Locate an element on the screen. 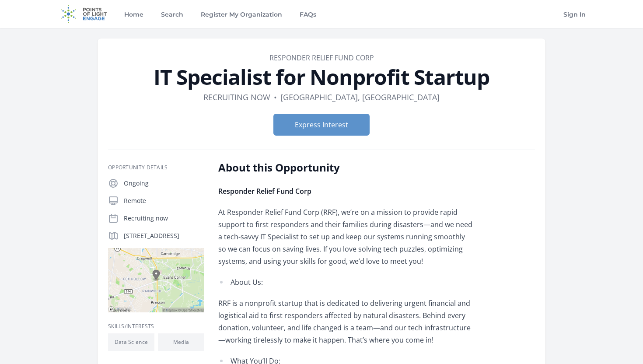 This screenshot has width=643, height=364. strong: Responder Relief Fund Corp is located at coordinates (264, 191).